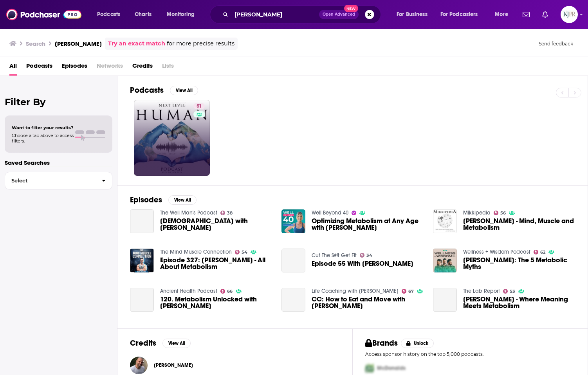  I want to click on a: Try an exact match, so click(136, 43).